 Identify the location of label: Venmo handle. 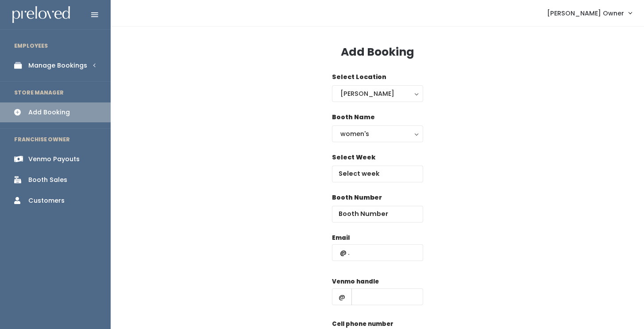
(355, 282).